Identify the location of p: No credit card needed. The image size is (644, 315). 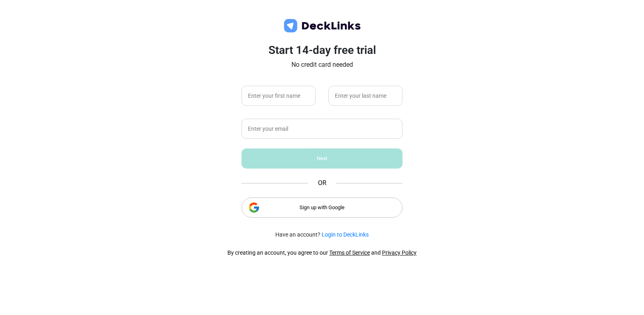
(322, 65).